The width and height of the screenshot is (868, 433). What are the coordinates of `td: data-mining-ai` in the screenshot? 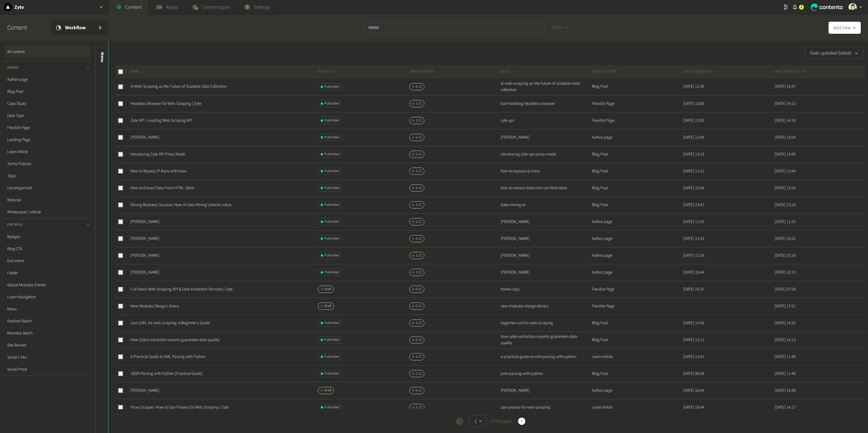 It's located at (546, 205).